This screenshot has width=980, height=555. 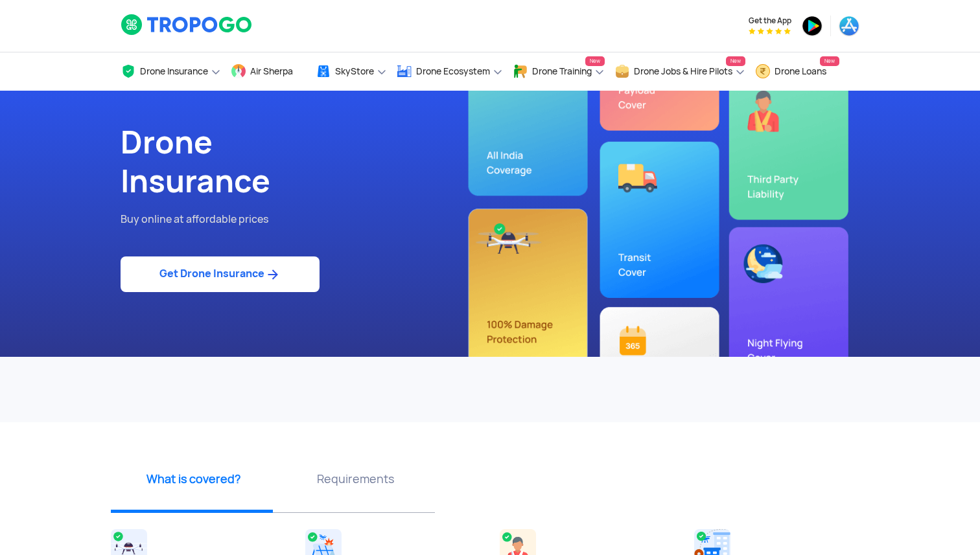 I want to click on span: Drone Ecosystem, so click(x=453, y=71).